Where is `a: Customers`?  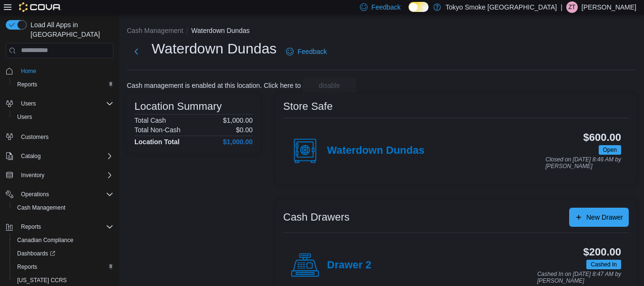
a: Customers is located at coordinates (35, 137).